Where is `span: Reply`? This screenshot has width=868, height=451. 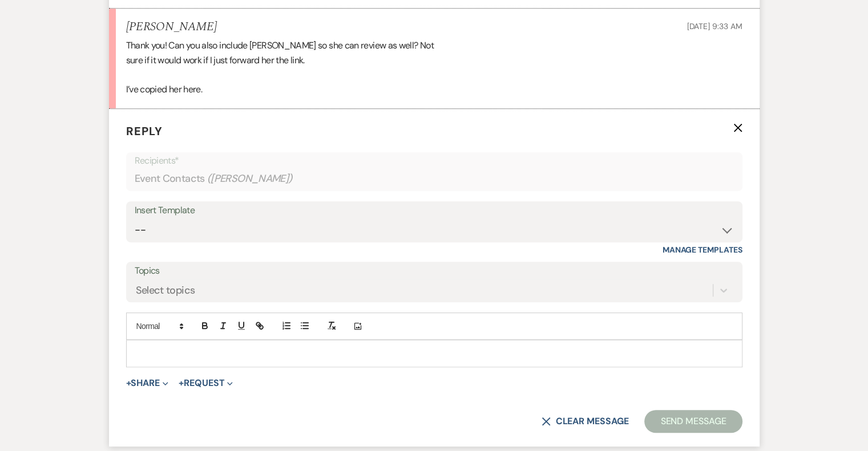
span: Reply is located at coordinates (145, 131).